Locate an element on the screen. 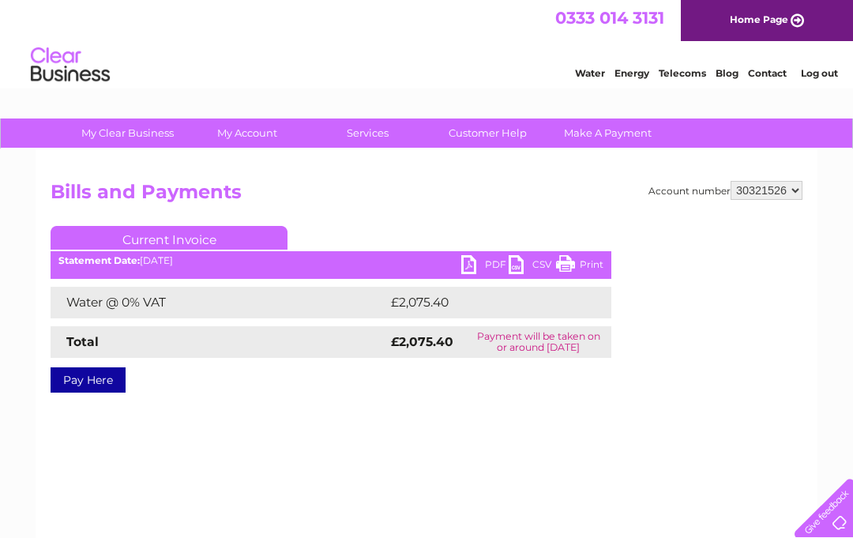  a: PDF is located at coordinates (485, 266).